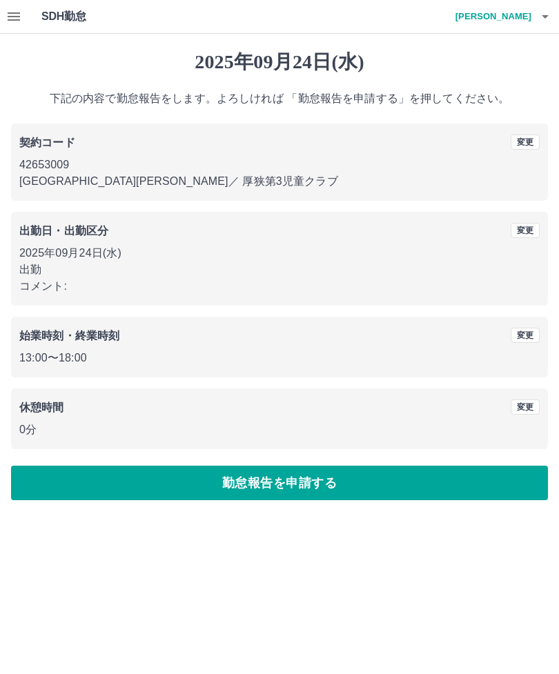  Describe the element at coordinates (279, 253) in the screenshot. I see `p: 2025年09月24日(水)` at that location.